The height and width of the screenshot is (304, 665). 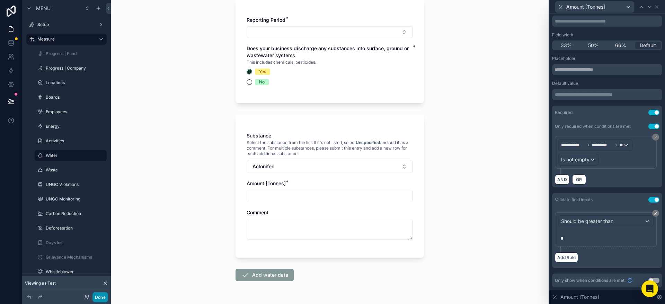 What do you see at coordinates (71, 257) in the screenshot?
I see `a: Grievance Mechanisms` at bounding box center [71, 257].